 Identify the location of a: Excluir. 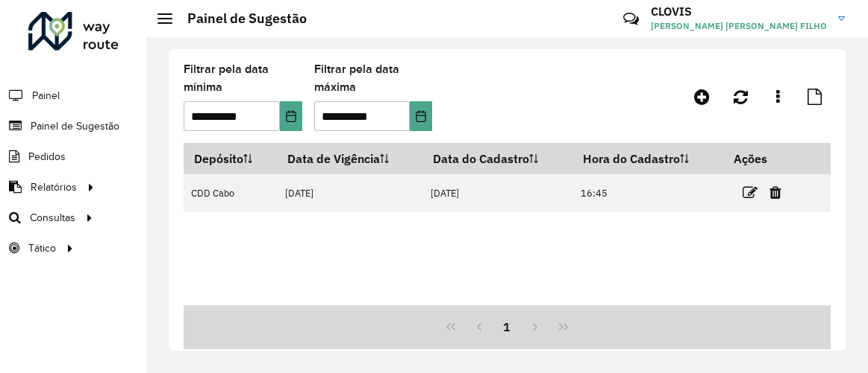
(776, 192).